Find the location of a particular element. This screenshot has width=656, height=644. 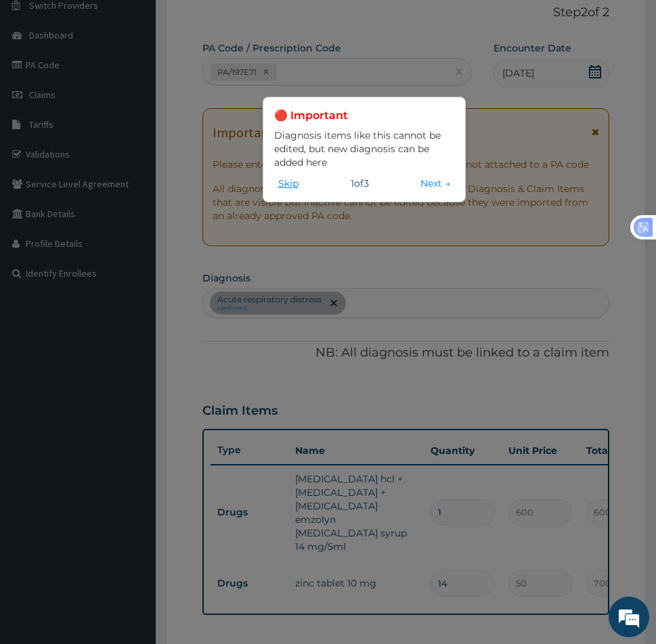

textarea: Type your message and hit 'Enter' is located at coordinates (132, 393).